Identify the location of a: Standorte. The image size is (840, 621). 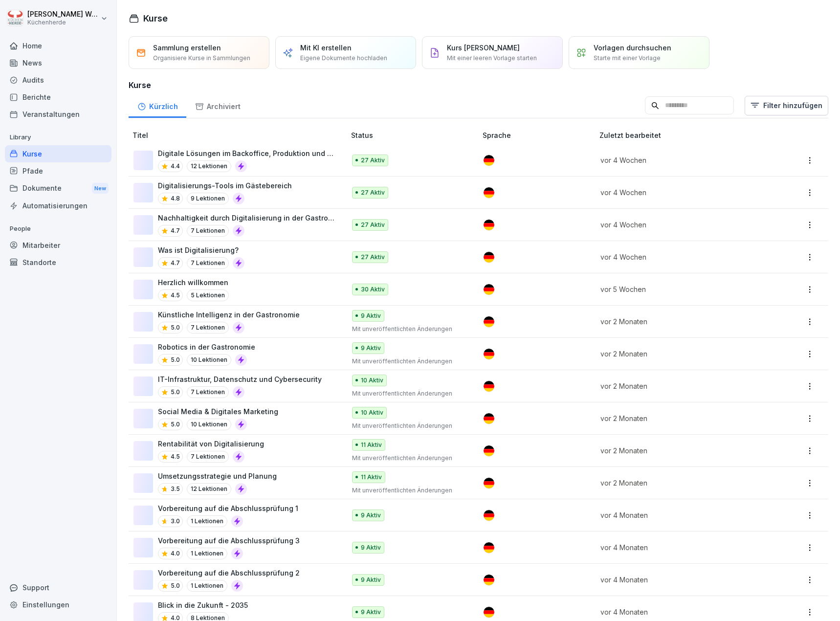
(59, 262).